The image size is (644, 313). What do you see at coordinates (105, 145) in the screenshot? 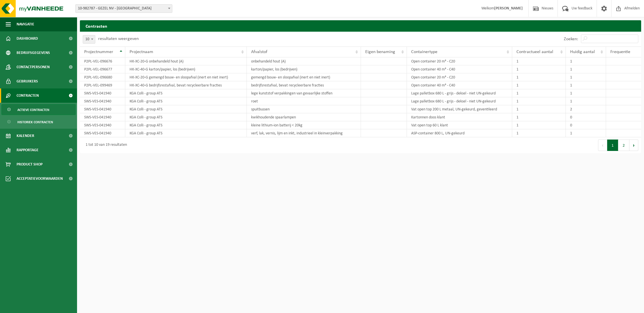
I see `div: 1 tot 10 van 19 resultaten` at bounding box center [105, 145].